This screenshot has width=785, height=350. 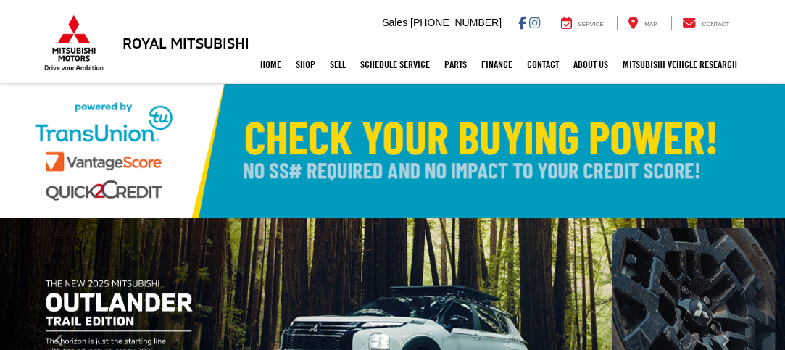 What do you see at coordinates (338, 64) in the screenshot?
I see `a: Sell` at bounding box center [338, 64].